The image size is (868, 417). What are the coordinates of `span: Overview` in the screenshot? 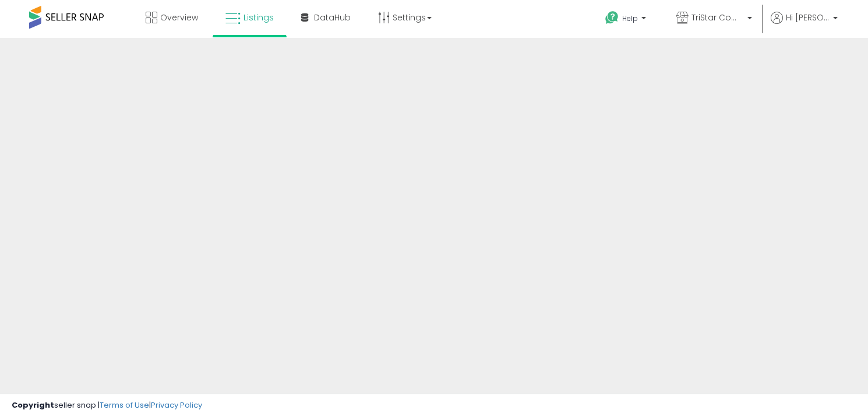 It's located at (179, 18).